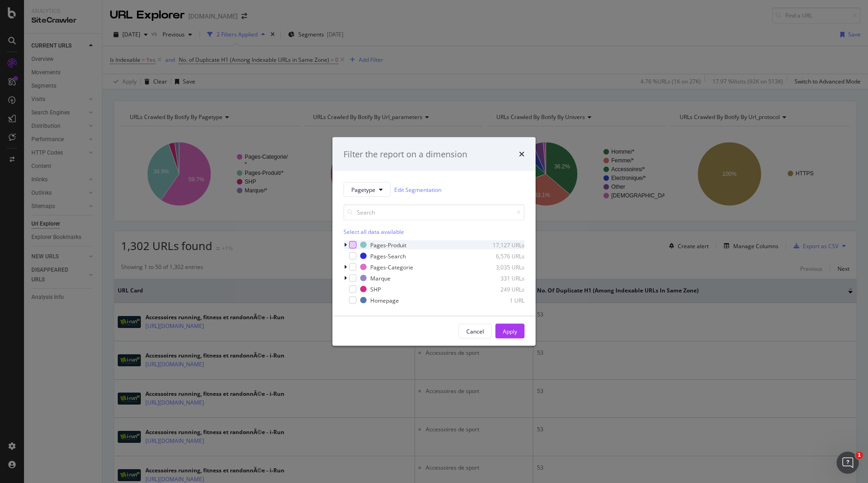 This screenshot has height=483, width=868. Describe the element at coordinates (510, 331) in the screenshot. I see `div: Apply` at that location.